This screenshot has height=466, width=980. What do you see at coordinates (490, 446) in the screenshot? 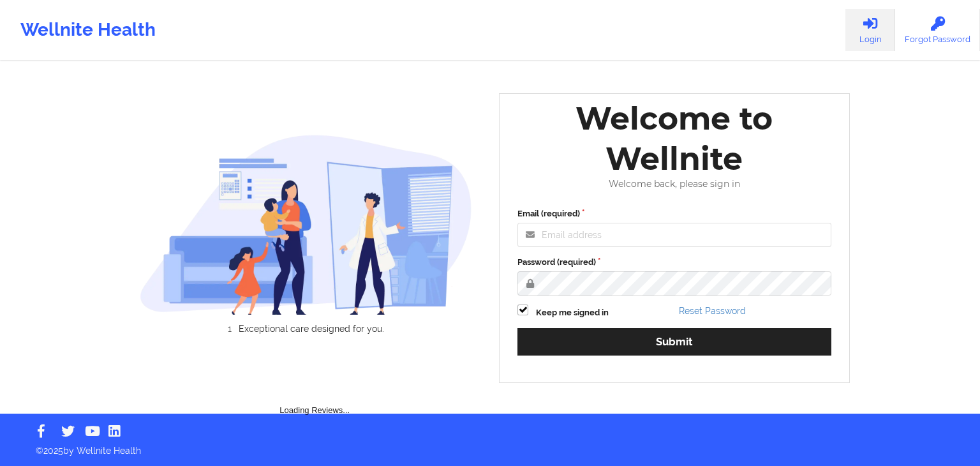
I see `p: © 2025 by Wellnite Health` at bounding box center [490, 446].